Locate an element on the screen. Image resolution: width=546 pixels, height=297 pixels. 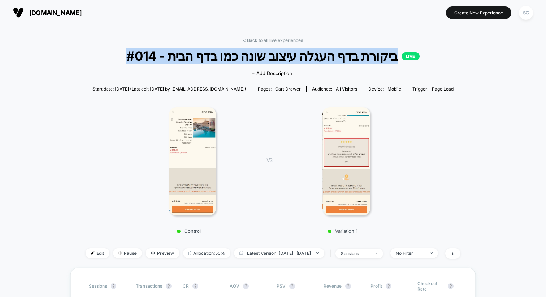
p: LIVE is located at coordinates (411, 56).